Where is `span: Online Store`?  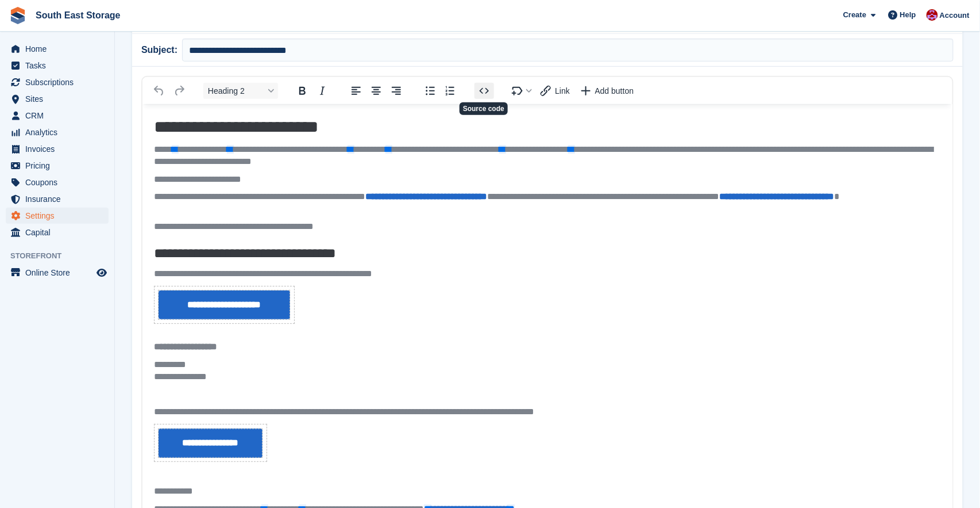 span: Online Store is located at coordinates (60, 273).